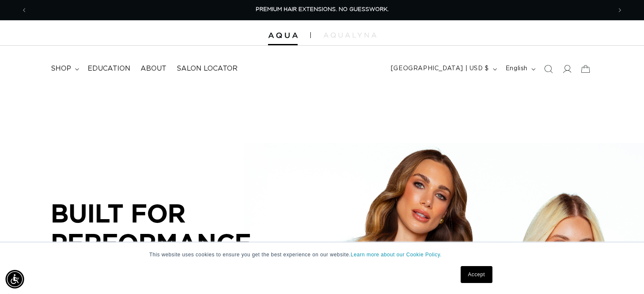  What do you see at coordinates (64, 69) in the screenshot?
I see `summary: shop` at bounding box center [64, 69].